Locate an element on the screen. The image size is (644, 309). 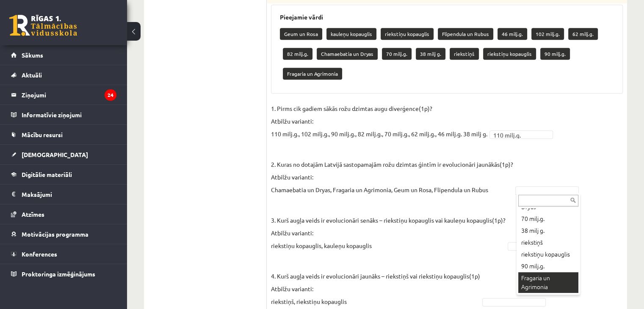
div: 70 milj.g. is located at coordinates (548, 219).